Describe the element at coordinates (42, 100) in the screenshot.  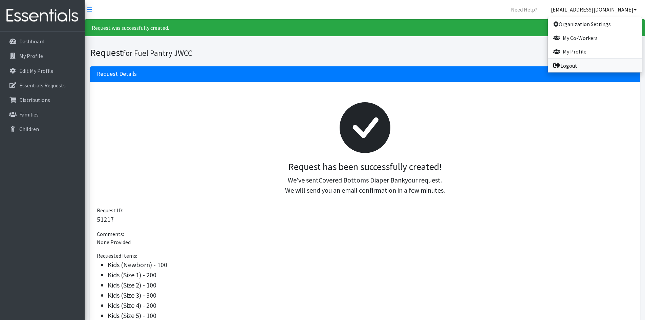
I see `a: Distributions` at that location.